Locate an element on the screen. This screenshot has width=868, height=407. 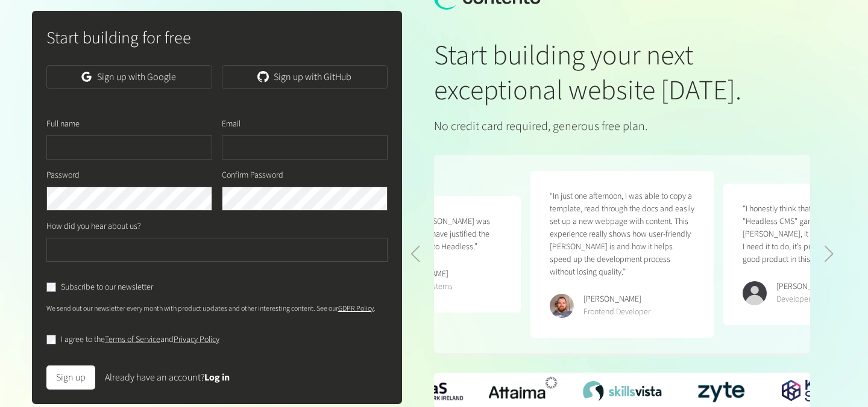
label: Password is located at coordinates (63, 175).